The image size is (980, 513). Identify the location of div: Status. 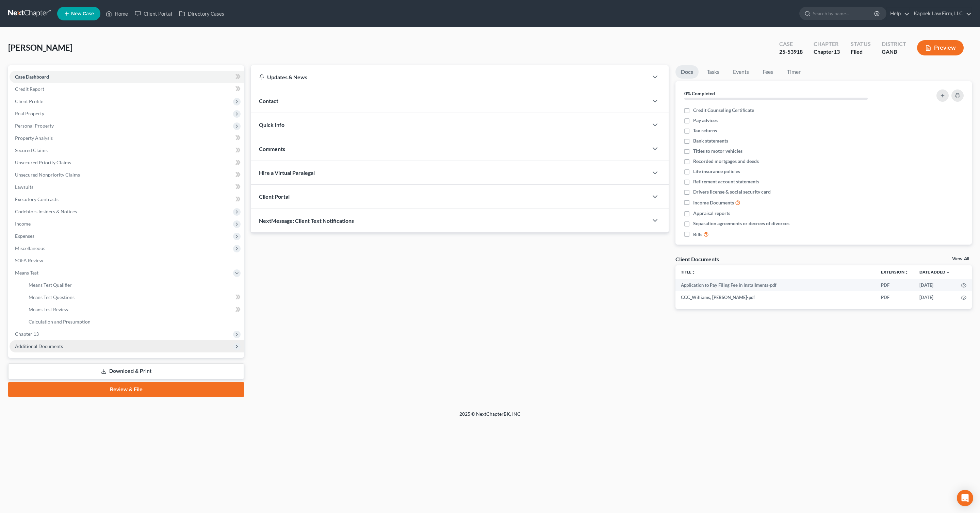
(861, 44).